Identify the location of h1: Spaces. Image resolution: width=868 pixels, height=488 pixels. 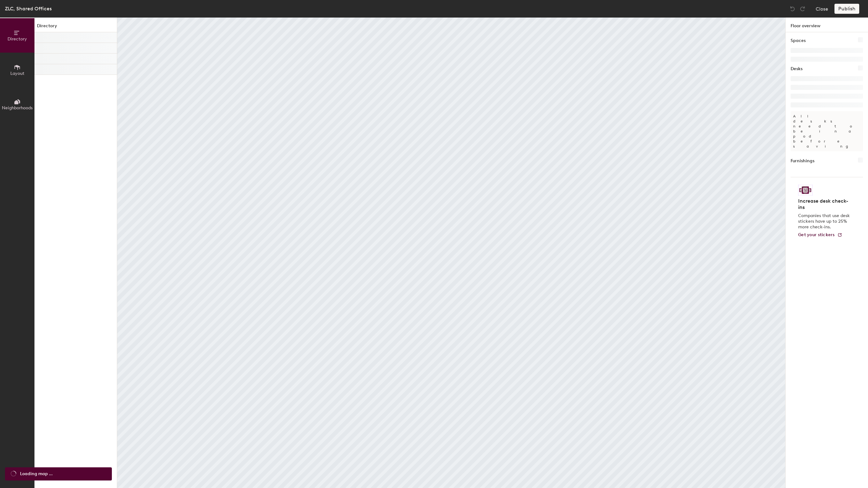
(798, 41).